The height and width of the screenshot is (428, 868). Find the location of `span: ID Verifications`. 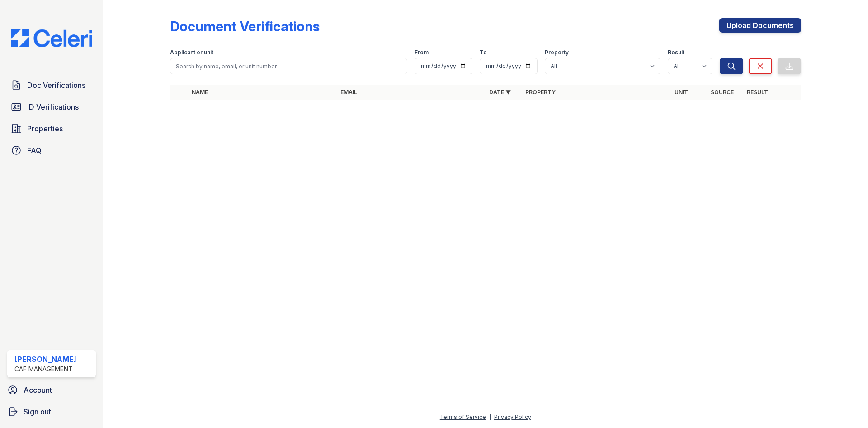

span: ID Verifications is located at coordinates (53, 107).